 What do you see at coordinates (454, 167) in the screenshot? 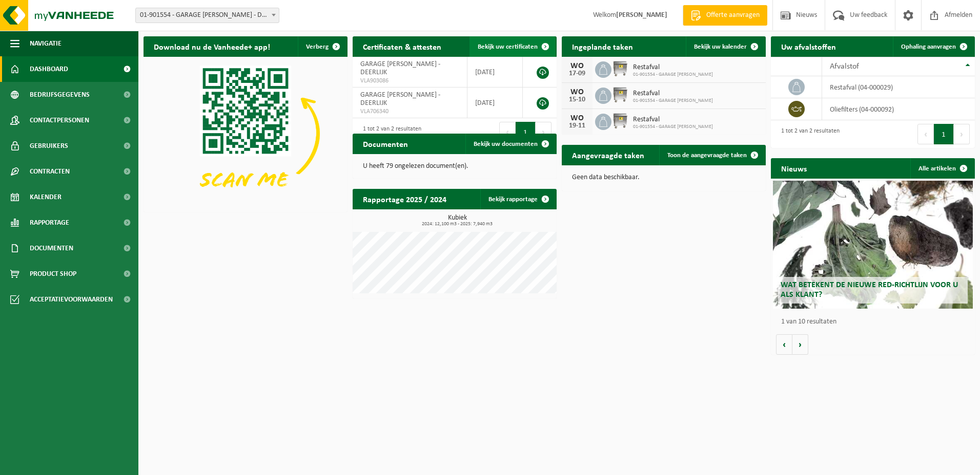
I see `p: U heeft 79 ongelezen document(en).` at bounding box center [454, 167].